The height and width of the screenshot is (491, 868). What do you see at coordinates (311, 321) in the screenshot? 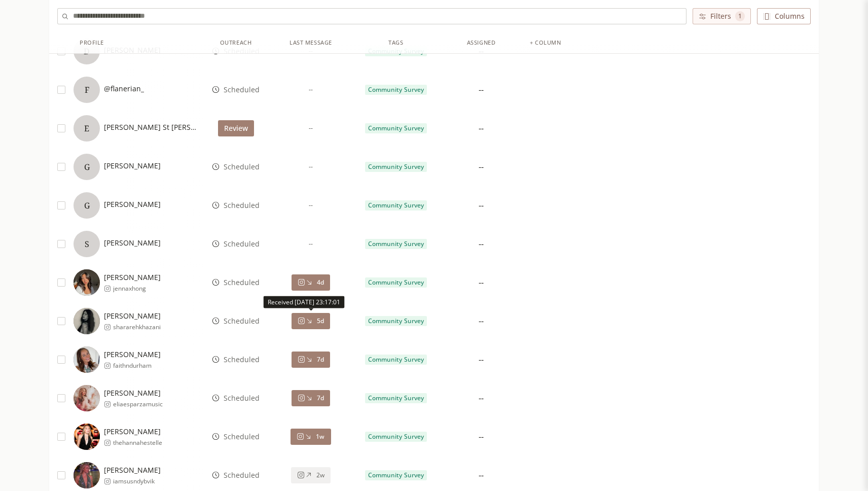
I see `button: 5d` at bounding box center [311, 321].